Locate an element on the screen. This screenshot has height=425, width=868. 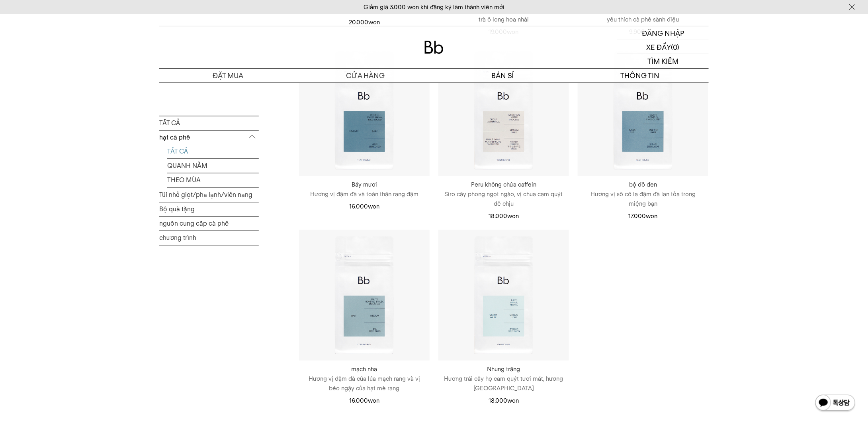
a: nguồn cung cấp cà phê is located at coordinates (209, 223).